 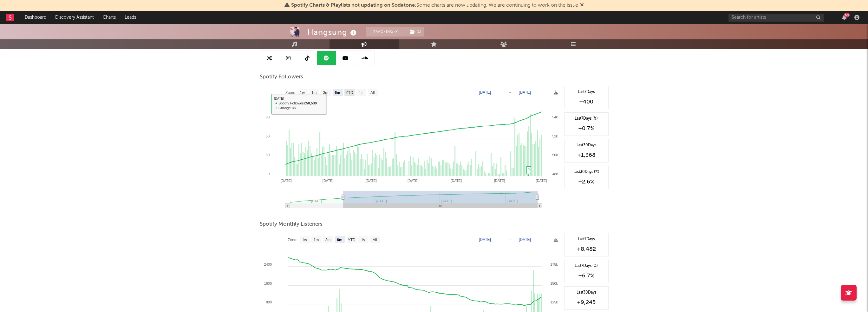 I want to click on span: Spotify Monthly Listeners, so click(x=291, y=225).